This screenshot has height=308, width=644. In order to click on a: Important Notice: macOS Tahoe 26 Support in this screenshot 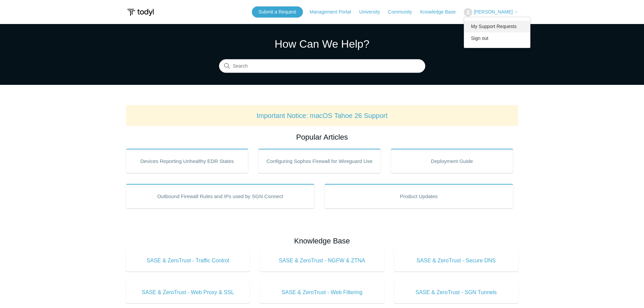, I will do `click(322, 116)`.